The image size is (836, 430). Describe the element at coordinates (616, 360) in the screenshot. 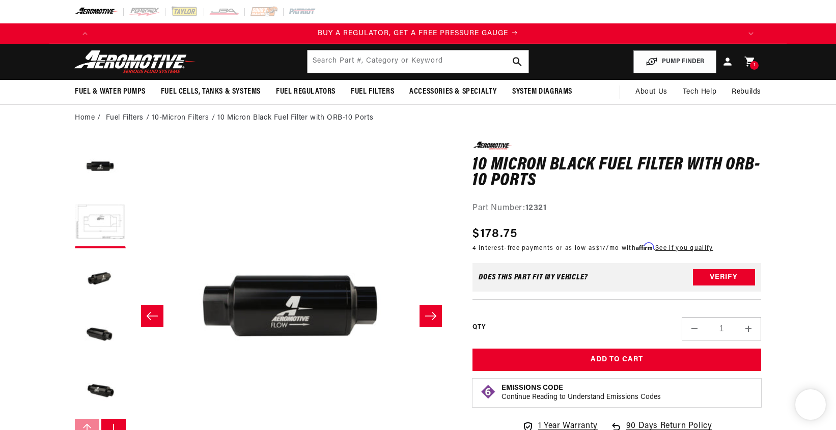

I see `button: Add to Cart` at that location.